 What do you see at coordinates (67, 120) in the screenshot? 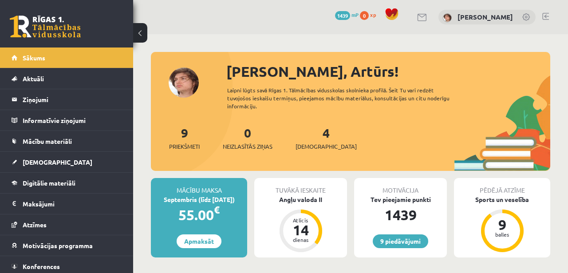
I see `a: Informatīvie ziņojumi` at bounding box center [67, 120].